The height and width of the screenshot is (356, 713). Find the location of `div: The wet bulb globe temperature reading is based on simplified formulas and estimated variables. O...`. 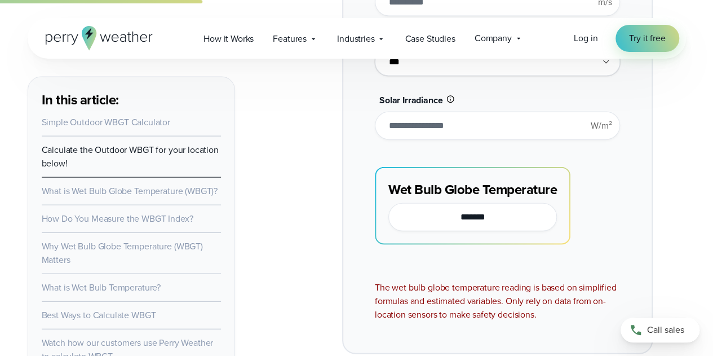

div: The wet bulb globe temperature reading is based on simplified formulas and estimated variables. O... is located at coordinates (497, 301).